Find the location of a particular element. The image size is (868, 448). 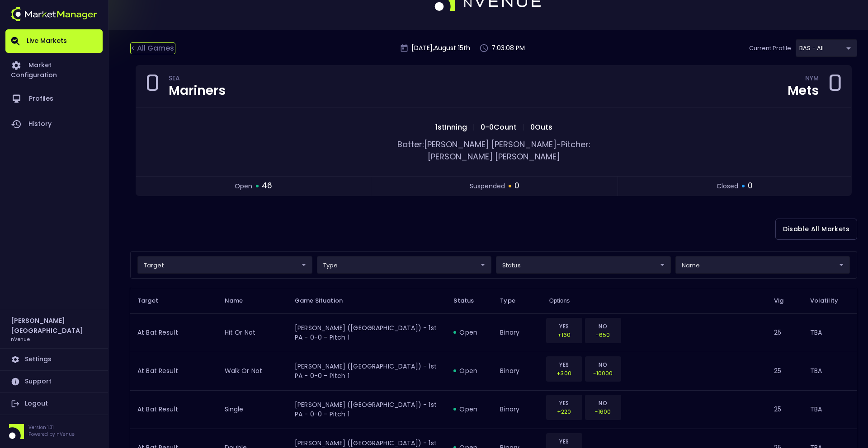

div: SEA is located at coordinates (197, 79).